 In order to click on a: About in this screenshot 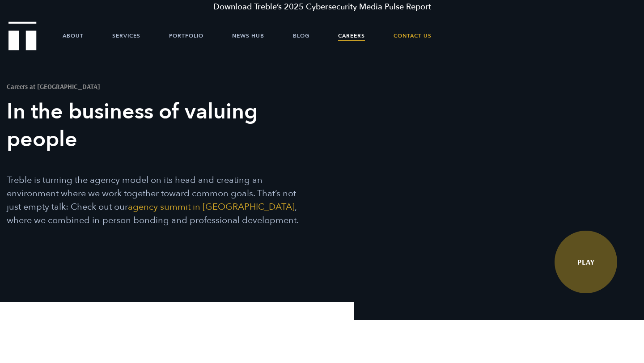, I will do `click(73, 36)`.